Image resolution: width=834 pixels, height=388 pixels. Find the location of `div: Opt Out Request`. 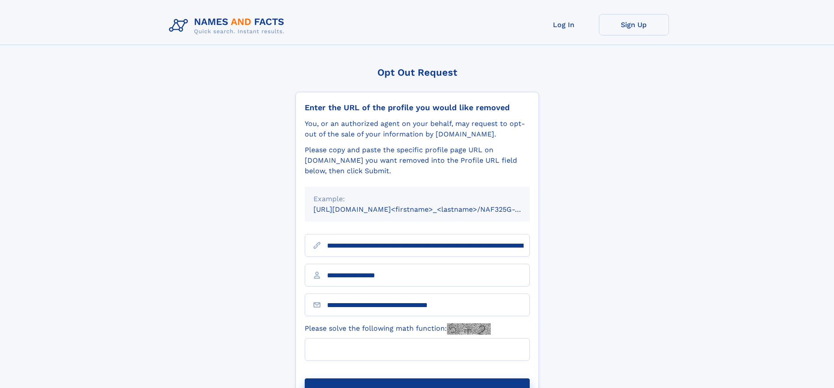

div: Opt Out Request is located at coordinates (417, 72).